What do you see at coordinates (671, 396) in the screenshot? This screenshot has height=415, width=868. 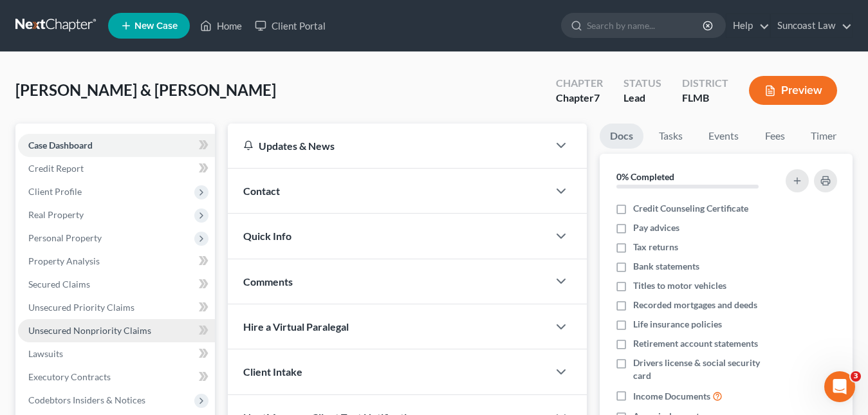 I see `span: Income Documents` at bounding box center [671, 396].